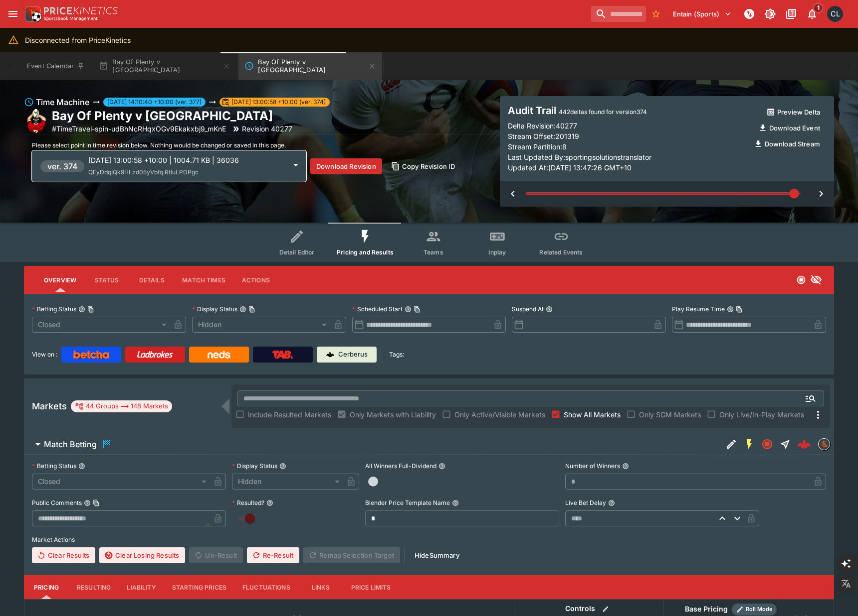 The image size is (858, 616). Describe the element at coordinates (371, 588) in the screenshot. I see `button: Price Limits` at that location.